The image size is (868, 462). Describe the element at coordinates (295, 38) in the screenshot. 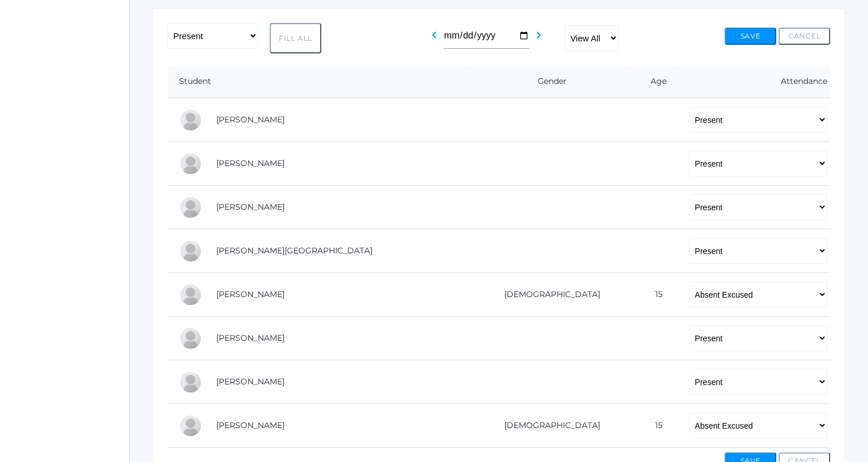

I see `button: Fill All` at that location.